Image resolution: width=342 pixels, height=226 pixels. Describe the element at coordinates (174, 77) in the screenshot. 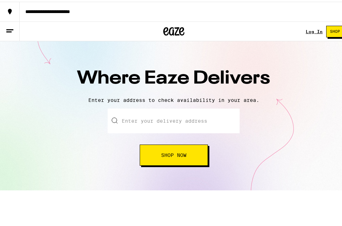

I see `h1: Where Eaze Delivers` at that location.